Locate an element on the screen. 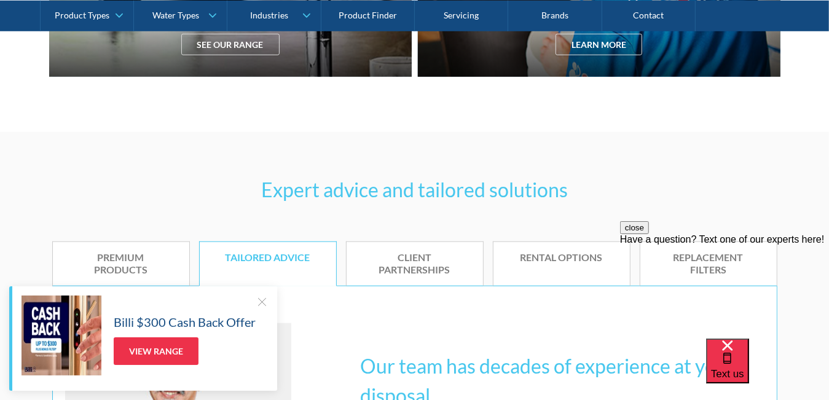 This screenshot has width=829, height=400. div: Client partnerships is located at coordinates (415, 264).